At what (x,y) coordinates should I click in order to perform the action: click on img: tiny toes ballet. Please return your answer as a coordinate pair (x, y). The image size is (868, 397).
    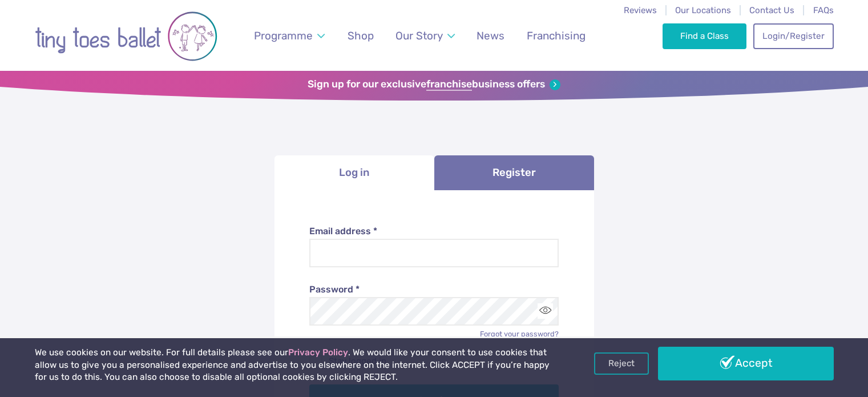
    Looking at the image, I should click on (126, 36).